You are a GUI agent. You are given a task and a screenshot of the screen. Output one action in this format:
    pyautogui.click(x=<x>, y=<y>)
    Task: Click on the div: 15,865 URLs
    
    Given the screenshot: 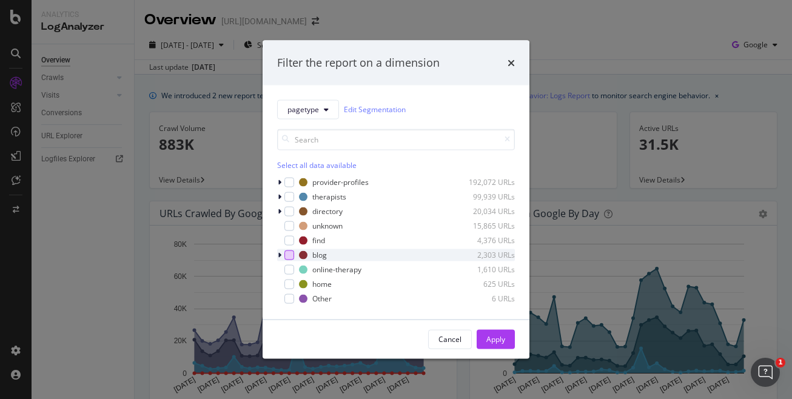 What is the action you would take?
    pyautogui.click(x=485, y=226)
    